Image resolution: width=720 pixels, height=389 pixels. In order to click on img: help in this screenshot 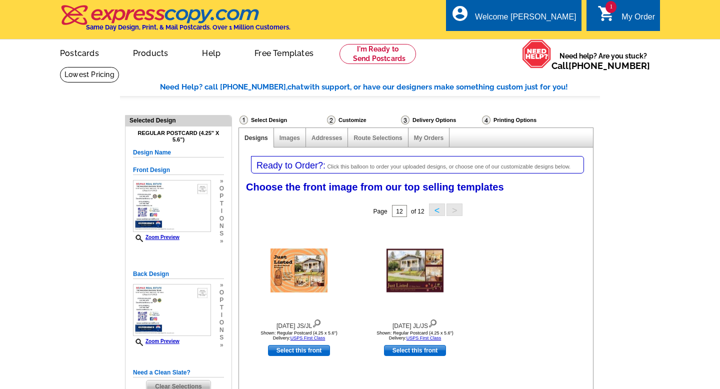, I will do `click(536, 54)`.